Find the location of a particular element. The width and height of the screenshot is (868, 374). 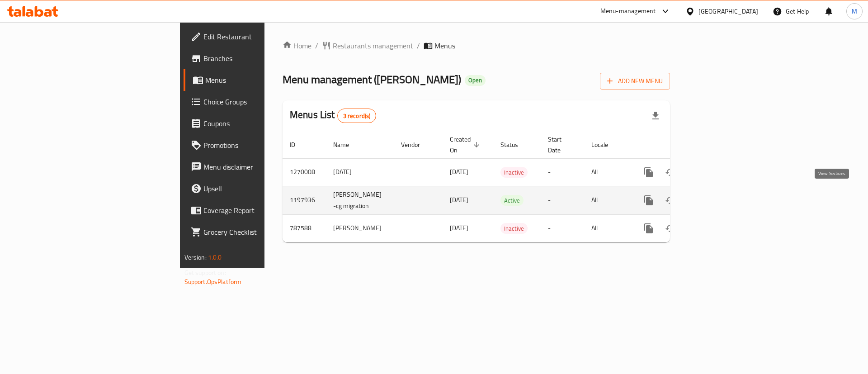

span: Start Date is located at coordinates (561, 145).